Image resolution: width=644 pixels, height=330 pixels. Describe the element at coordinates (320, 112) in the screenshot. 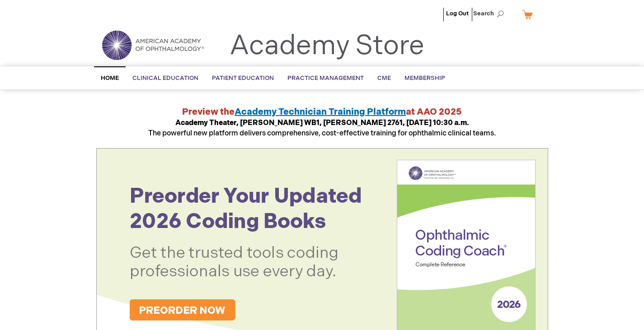

I see `span: Academy Technician Training Platform` at that location.